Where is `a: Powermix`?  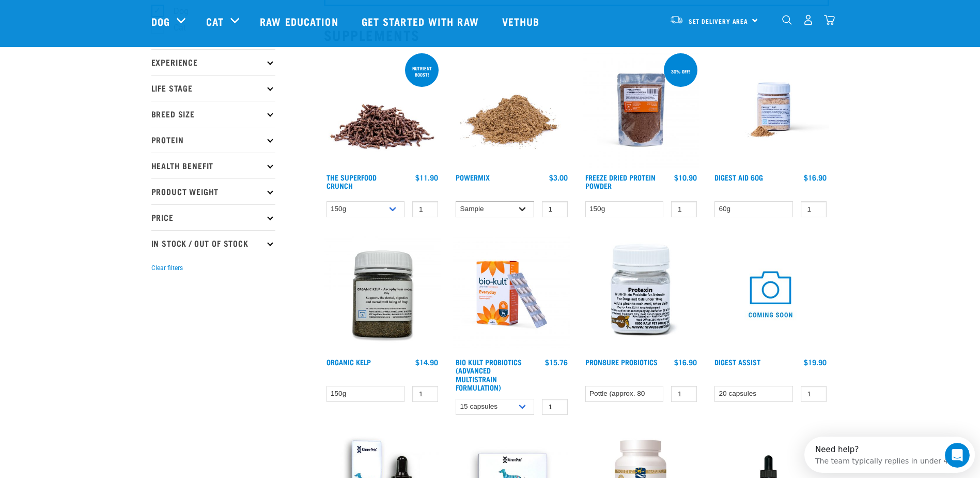
a: Powermix is located at coordinates (472, 177).